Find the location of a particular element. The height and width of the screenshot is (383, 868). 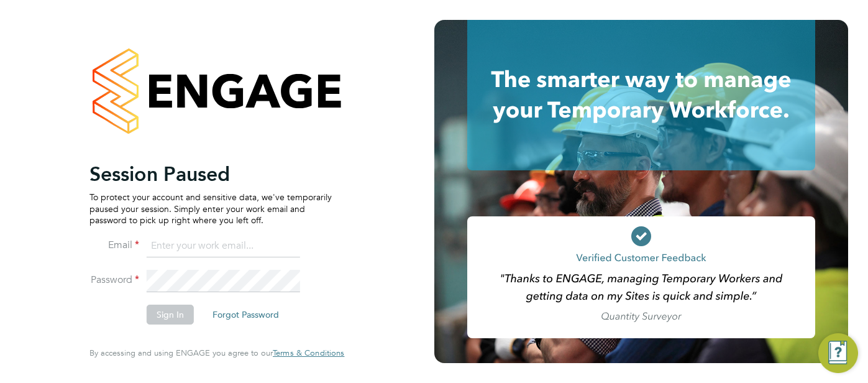

button: Sign In is located at coordinates (170, 314).